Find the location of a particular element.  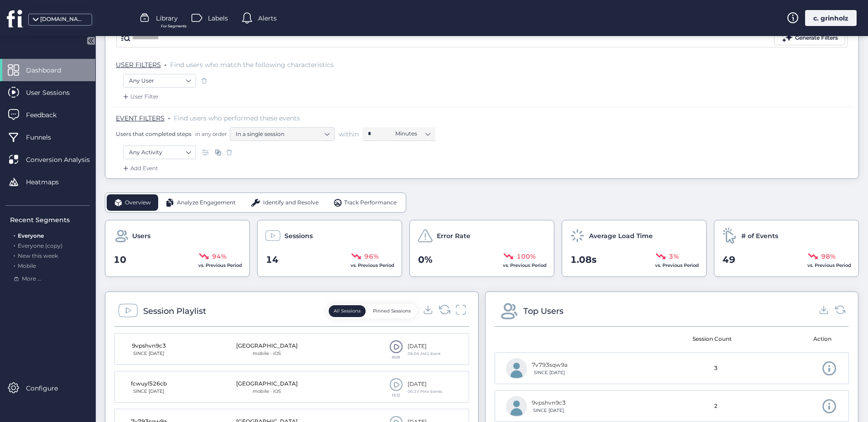

div: 7v793sqw9a is located at coordinates (549, 365).